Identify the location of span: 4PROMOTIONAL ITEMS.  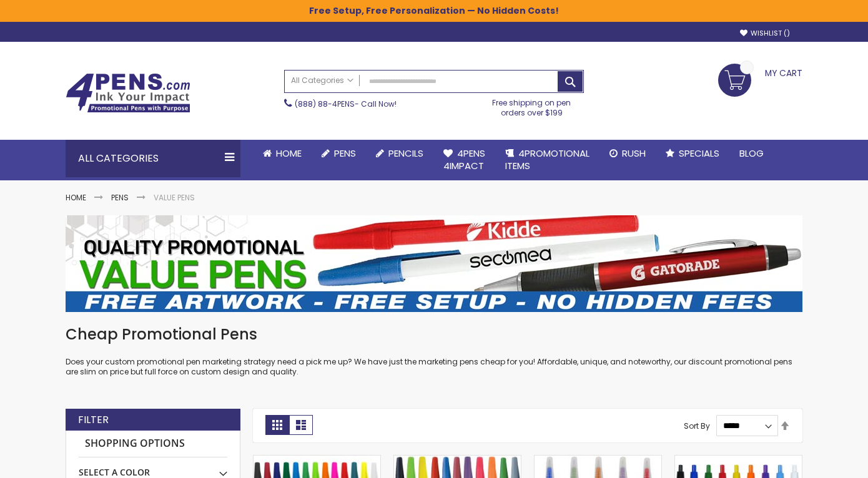
(547, 160).